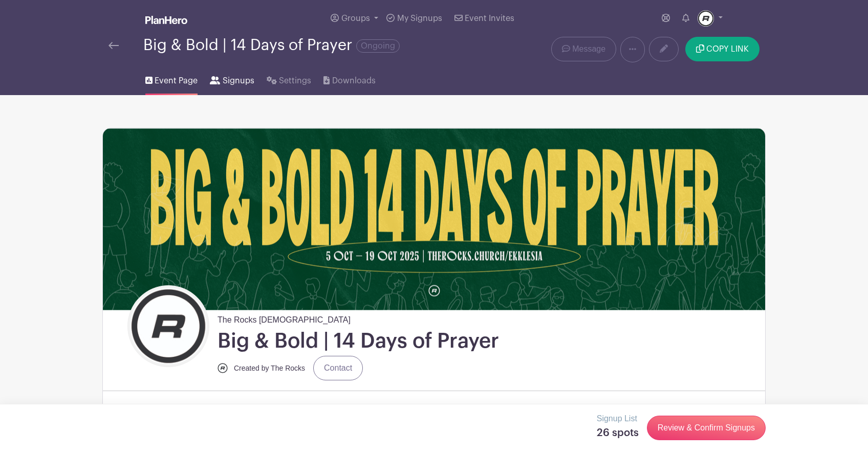  Describe the element at coordinates (583, 49) in the screenshot. I see `a: Message` at that location.